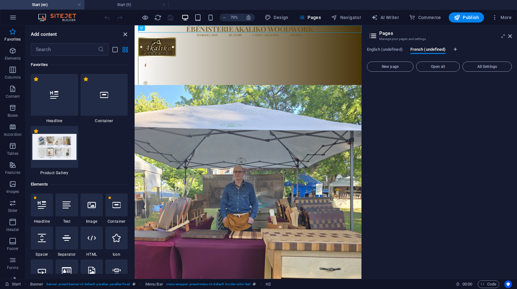  I want to click on h6: 70%, so click(234, 17).